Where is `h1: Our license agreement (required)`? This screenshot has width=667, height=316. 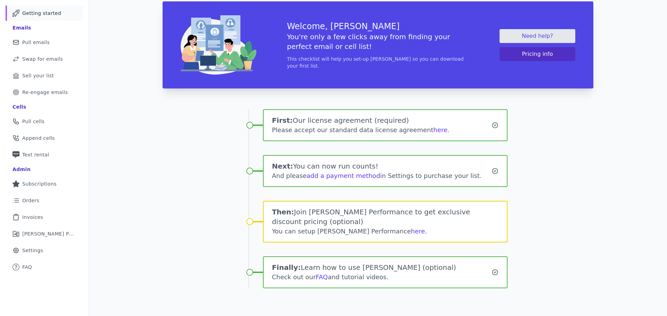 h1: Our license agreement (required) is located at coordinates (382, 121).